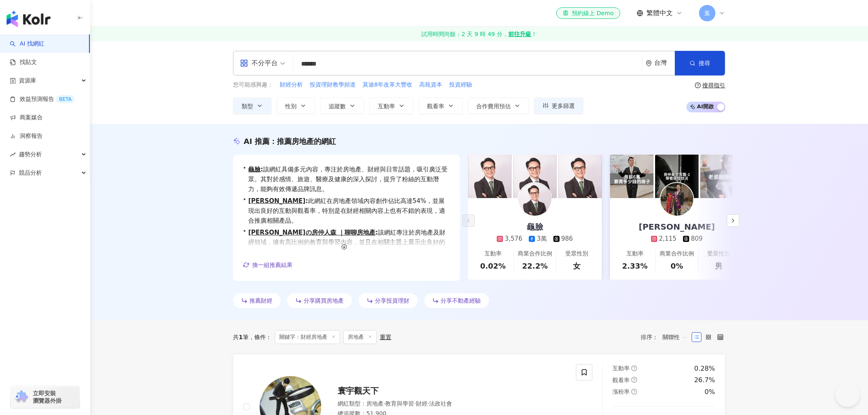 This screenshot has width=868, height=415. I want to click on button: 類型, so click(252, 106).